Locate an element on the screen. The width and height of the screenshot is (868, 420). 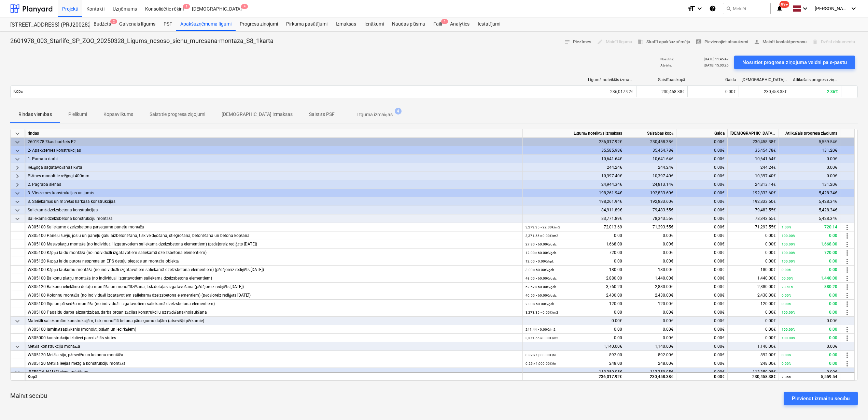
div: 10,641.64€ is located at coordinates (753, 159).